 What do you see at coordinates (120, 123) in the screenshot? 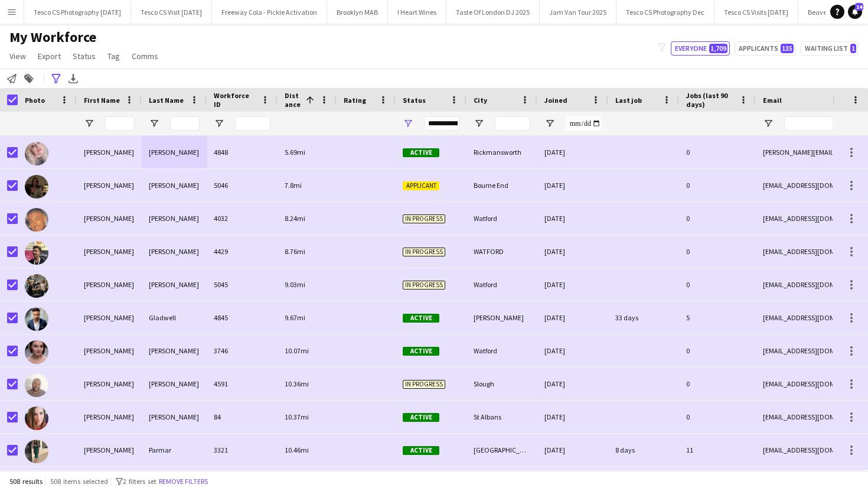
I see `input: First Name Filter Input` at bounding box center [120, 123].